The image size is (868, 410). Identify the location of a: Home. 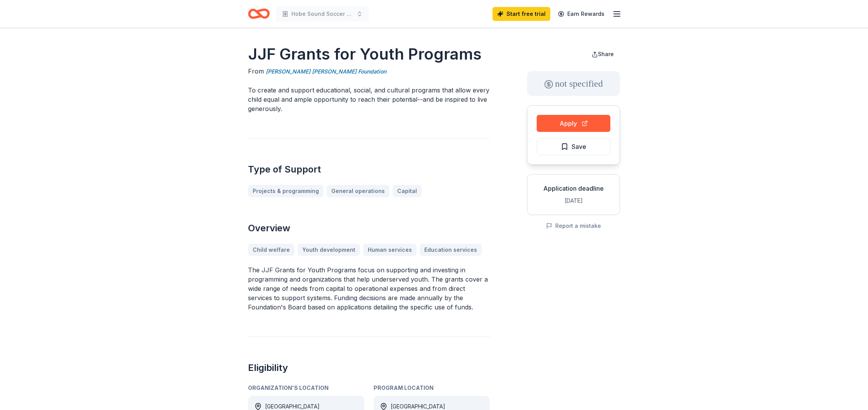
(259, 13).